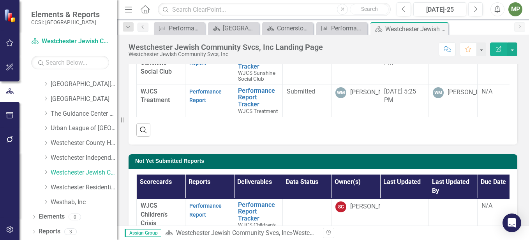  What do you see at coordinates (11, 16) in the screenshot?
I see `img: ClearPoint Strategy` at bounding box center [11, 16].